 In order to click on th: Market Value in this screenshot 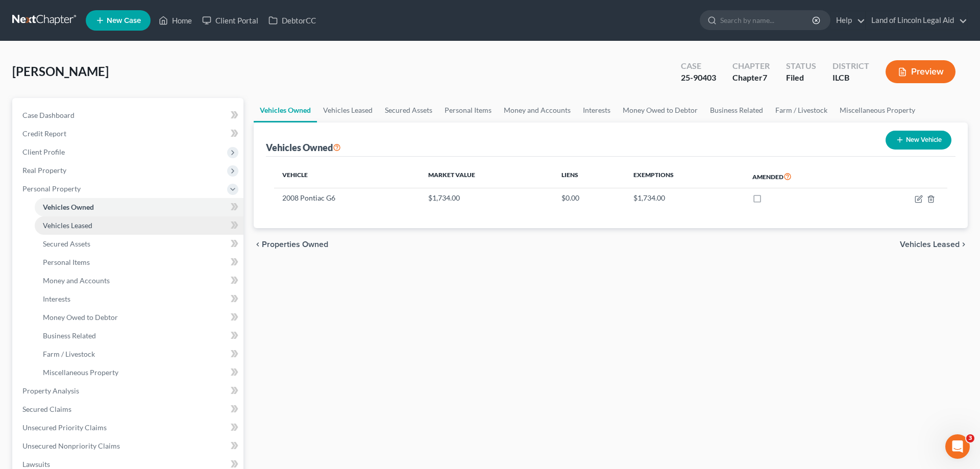, I will do `click(486, 177)`.